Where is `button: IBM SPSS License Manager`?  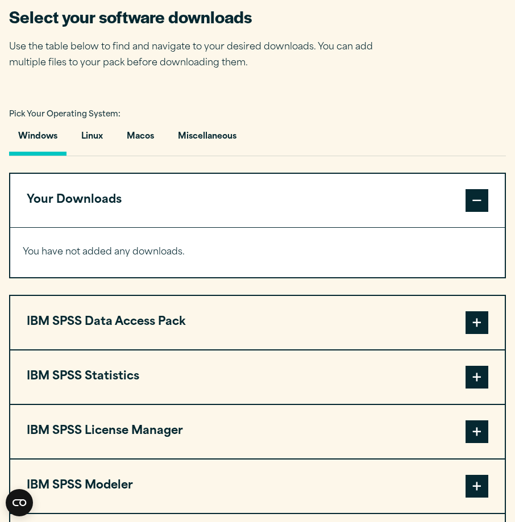 button: IBM SPSS License Manager is located at coordinates (257, 432).